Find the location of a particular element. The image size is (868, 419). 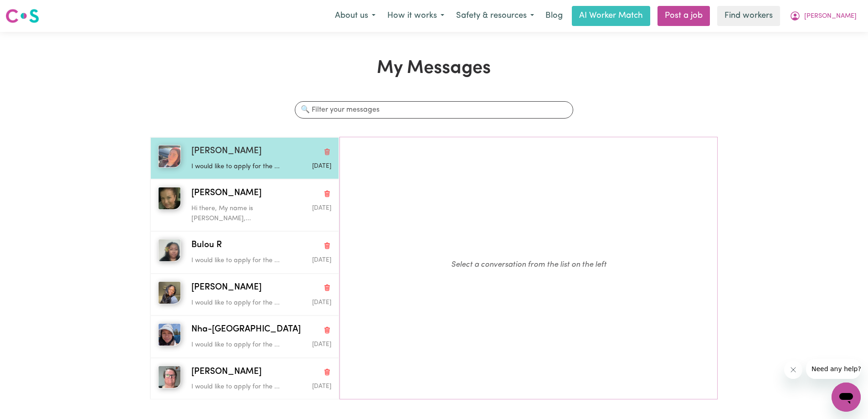

span: Message sent on August 4, 2025 is located at coordinates (322, 208).